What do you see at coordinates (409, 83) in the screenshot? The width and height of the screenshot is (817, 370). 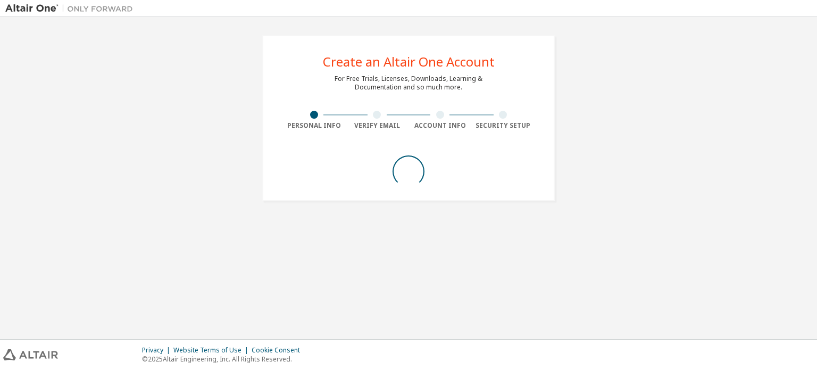 I see `div: For Free Trials, Licenses, Downloads, Learning & Documentation and so much more.` at bounding box center [409, 83].